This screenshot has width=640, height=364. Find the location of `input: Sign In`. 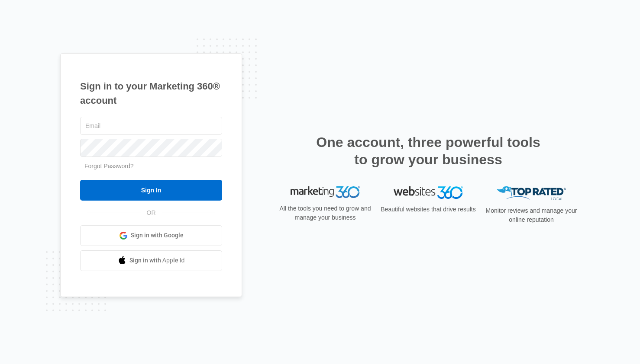

input: Sign In is located at coordinates (151, 191).